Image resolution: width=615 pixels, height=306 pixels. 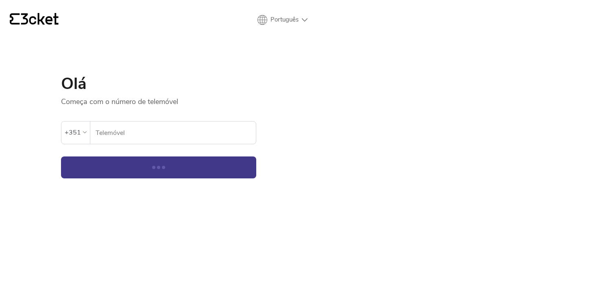 I want to click on label: Telemóvel, so click(x=173, y=133).